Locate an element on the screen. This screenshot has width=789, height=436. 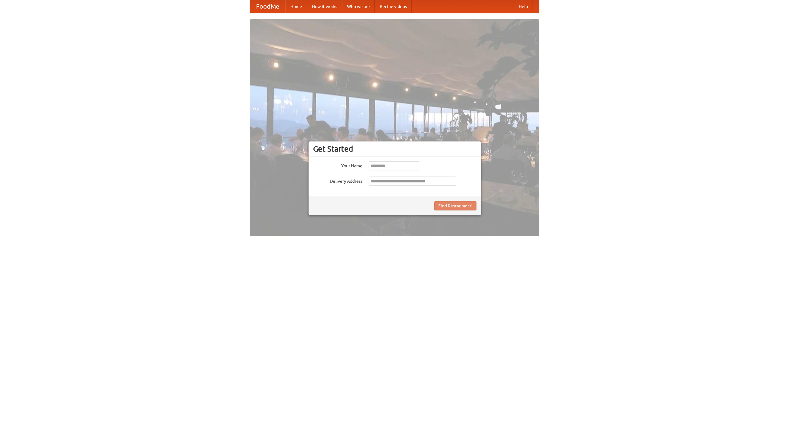
button: Find Restaurants! is located at coordinates (455, 206).